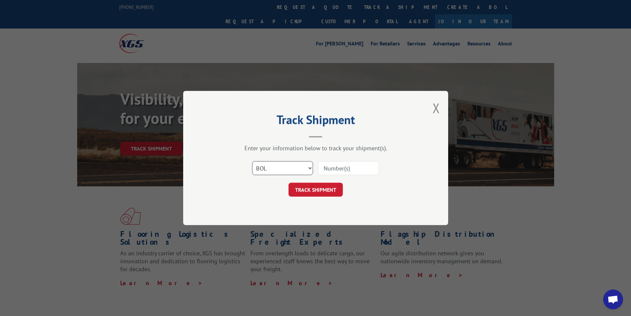 This screenshot has height=316, width=631. What do you see at coordinates (436, 108) in the screenshot?
I see `button: Close modal` at bounding box center [436, 108].